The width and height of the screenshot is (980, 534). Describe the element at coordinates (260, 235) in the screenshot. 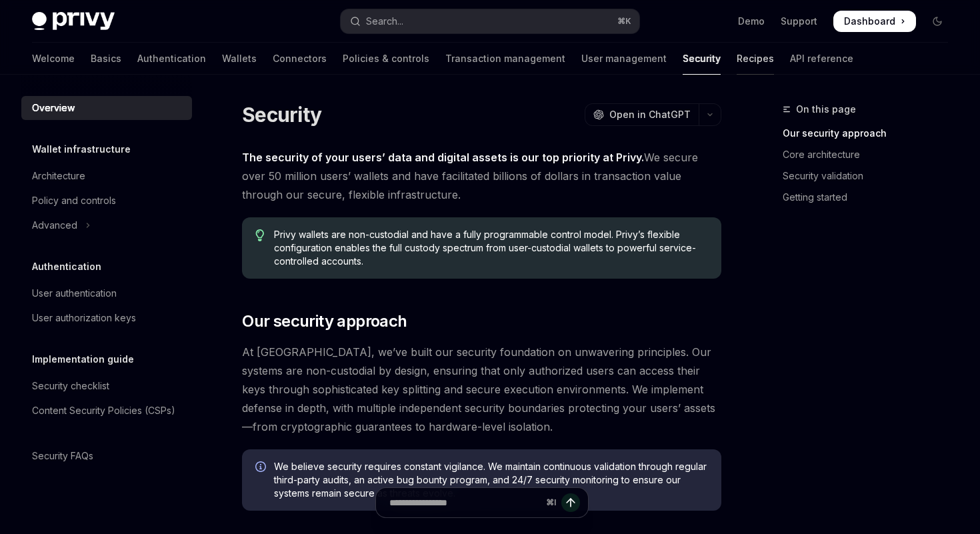

I see `svg: Tip` at that location.